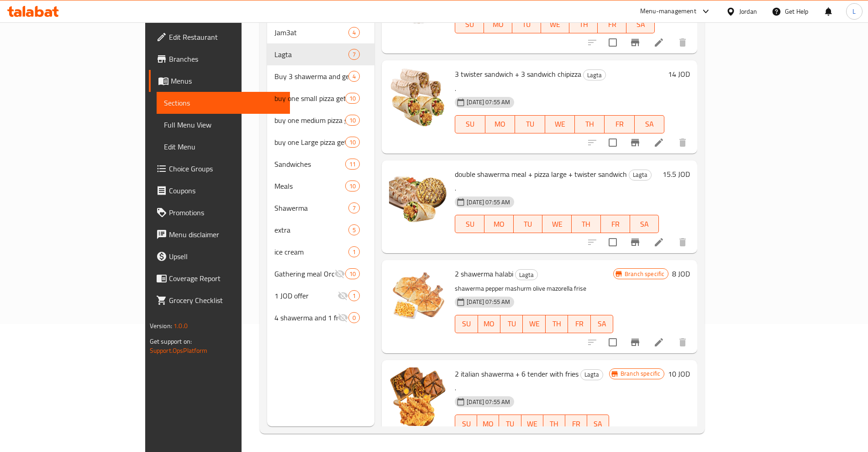 Image resolution: width=868 pixels, height=452 pixels. What do you see at coordinates (219, 234) in the screenshot?
I see `a: Menu disclaimer` at bounding box center [219, 234].